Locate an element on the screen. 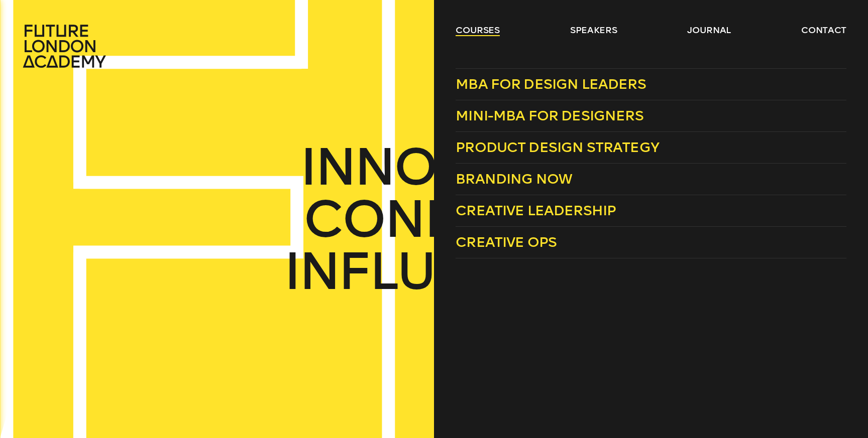 The height and width of the screenshot is (438, 868). a: courses is located at coordinates (478, 30).